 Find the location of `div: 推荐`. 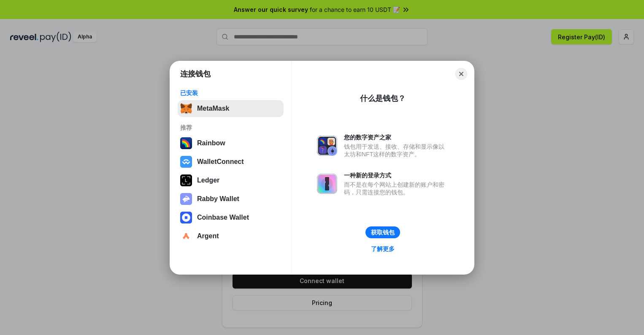

div: 推荐 is located at coordinates (230, 127).